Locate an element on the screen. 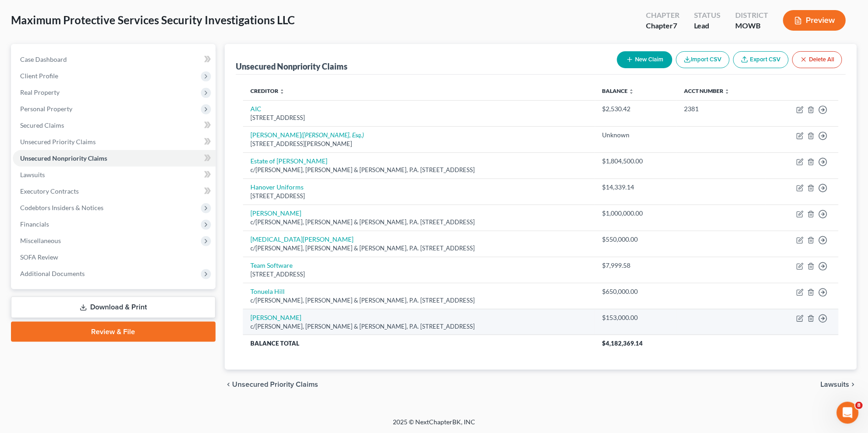 This screenshot has height=433, width=868. a: Unsecured Priority Claims is located at coordinates (114, 142).